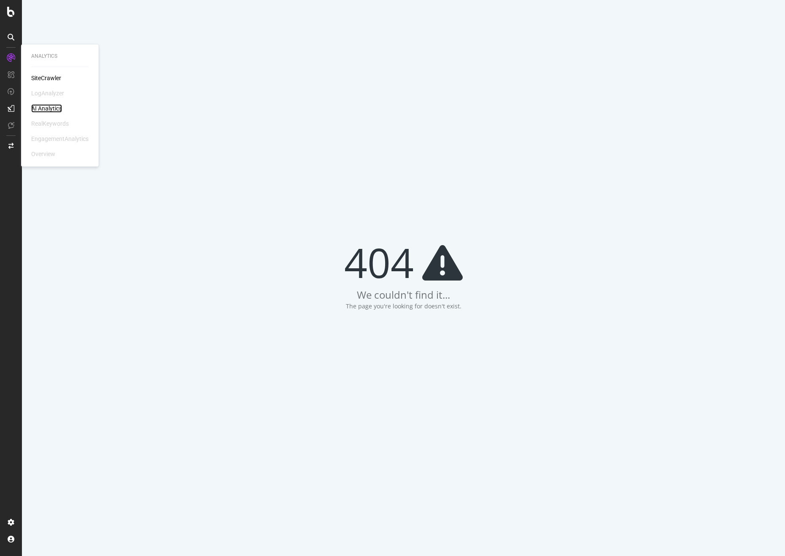  I want to click on div: We couldn't find it..., so click(403, 295).